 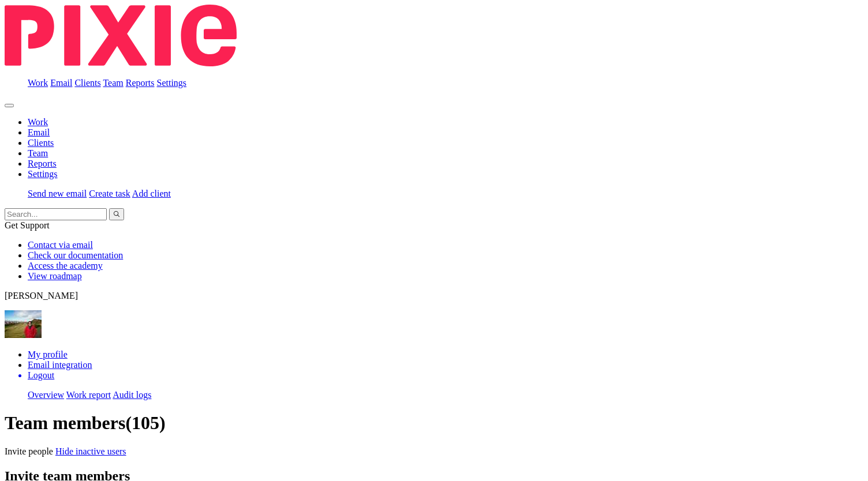 What do you see at coordinates (60, 364) in the screenshot?
I see `span: Email integration` at bounding box center [60, 364].